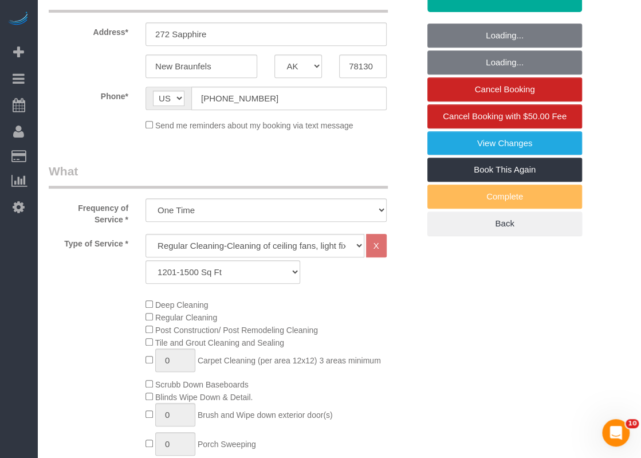  Describe the element at coordinates (289, 360) in the screenshot. I see `span: Carpet Cleaning (per area 12x12) 3 areas minimum` at that location.